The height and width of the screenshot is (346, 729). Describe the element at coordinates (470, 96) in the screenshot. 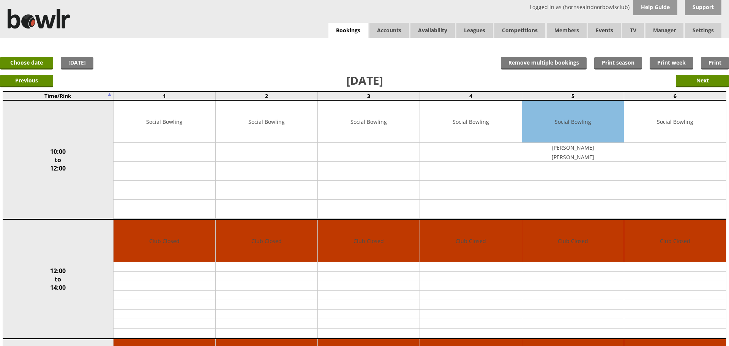

I see `td: 4` at that location.